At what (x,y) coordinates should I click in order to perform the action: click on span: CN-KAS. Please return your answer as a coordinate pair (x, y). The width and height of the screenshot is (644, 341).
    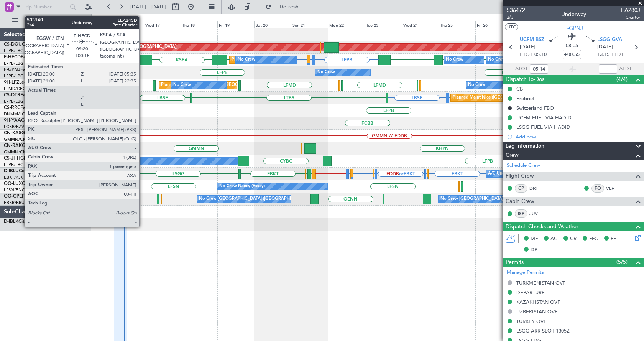
    Looking at the image, I should click on (13, 133).